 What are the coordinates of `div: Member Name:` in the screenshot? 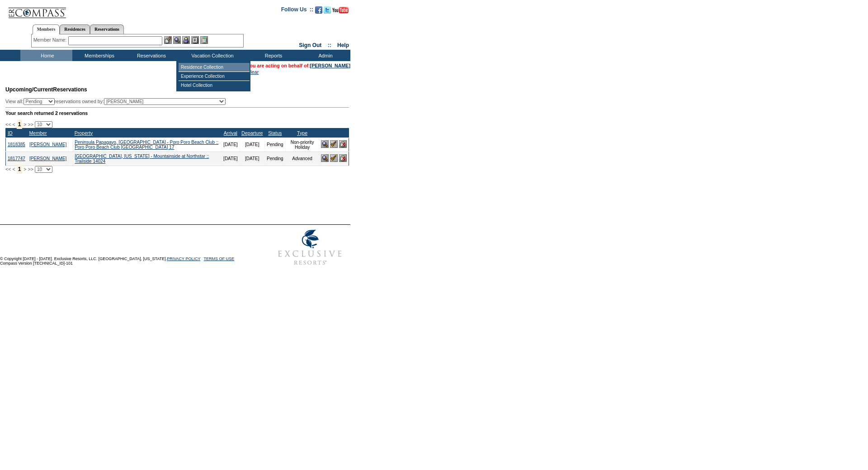 It's located at (50, 40).